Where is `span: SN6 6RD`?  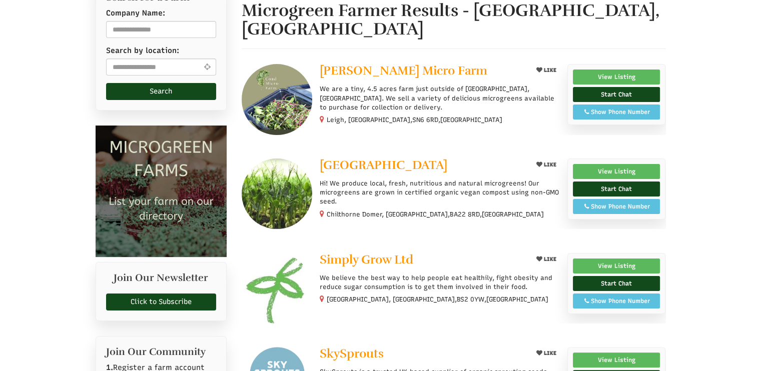
span: SN6 6RD is located at coordinates (425, 120).